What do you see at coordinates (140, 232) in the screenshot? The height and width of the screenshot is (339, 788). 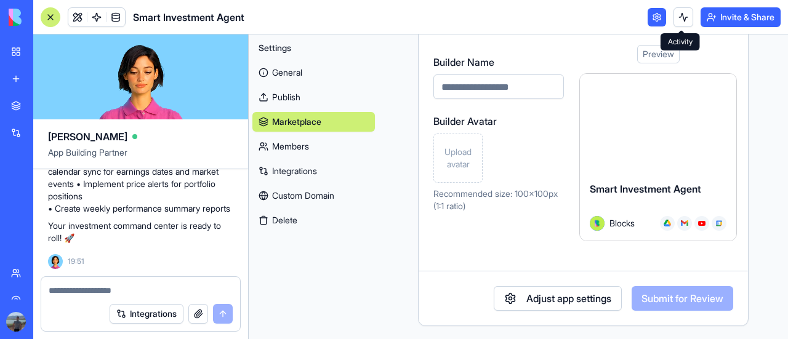 I see `p: Your investment command center is ready to roll! 🚀` at bounding box center [140, 232].